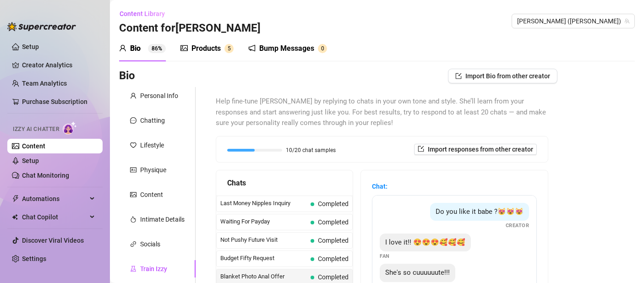 The width and height of the screenshot is (644, 283). What do you see at coordinates (44, 83) in the screenshot?
I see `a: Team Analytics` at bounding box center [44, 83].